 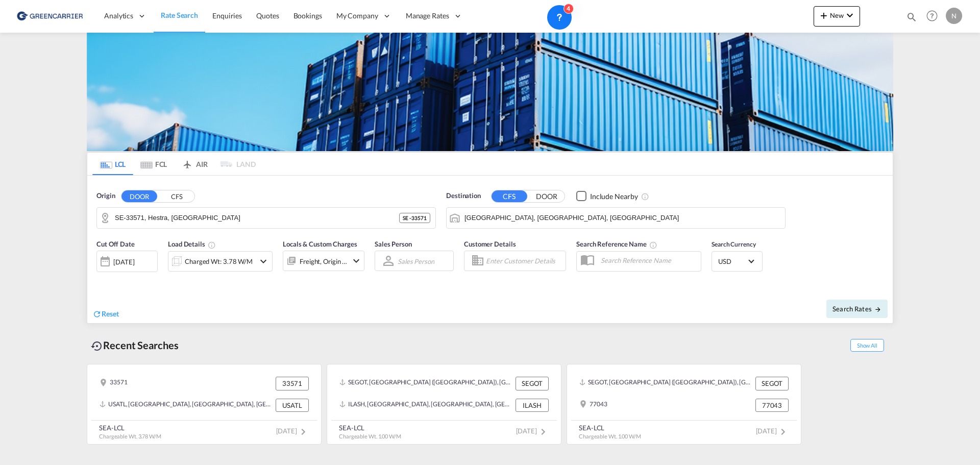 What do you see at coordinates (878, 310) in the screenshot?
I see `md-icon: icon-arrow-right` at bounding box center [878, 310].